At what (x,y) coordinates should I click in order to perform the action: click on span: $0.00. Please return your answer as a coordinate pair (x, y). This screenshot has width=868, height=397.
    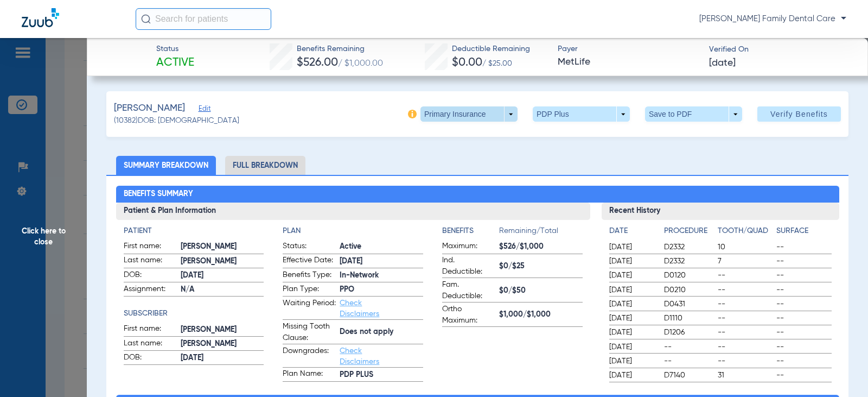
    Looking at the image, I should click on (467, 63).